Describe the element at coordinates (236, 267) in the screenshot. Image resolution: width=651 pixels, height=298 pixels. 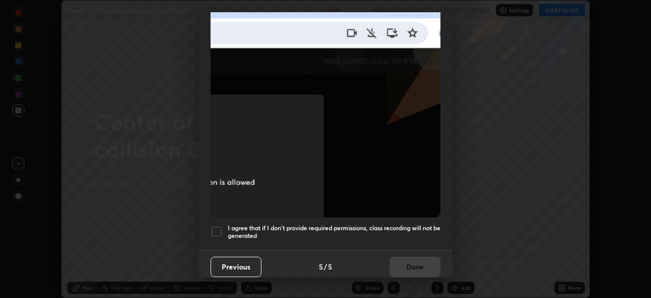
I see `button: Previous` at that location.